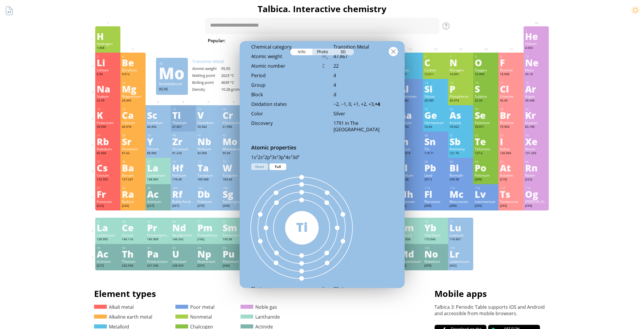 Image resolution: width=644 pixels, height=329 pixels. What do you see at coordinates (435, 153) in the screenshot?
I see `div: 118.71` at bounding box center [435, 153].